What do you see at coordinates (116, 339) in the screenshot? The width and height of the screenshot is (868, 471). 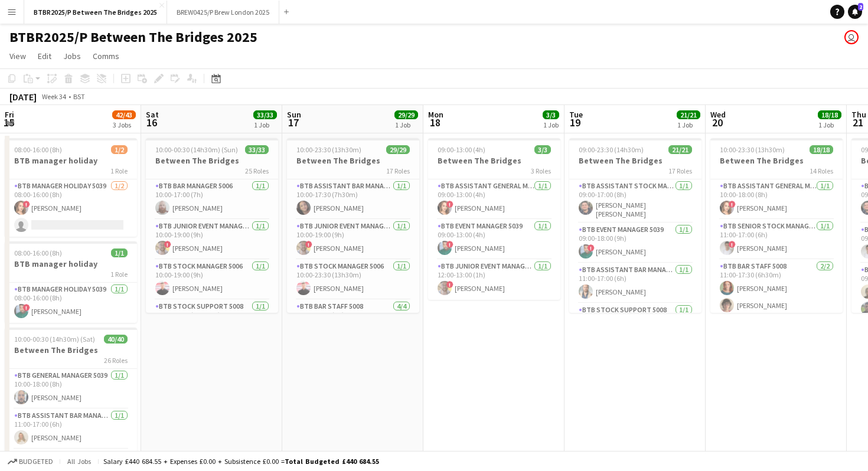 I see `span: 40/40` at bounding box center [116, 339].